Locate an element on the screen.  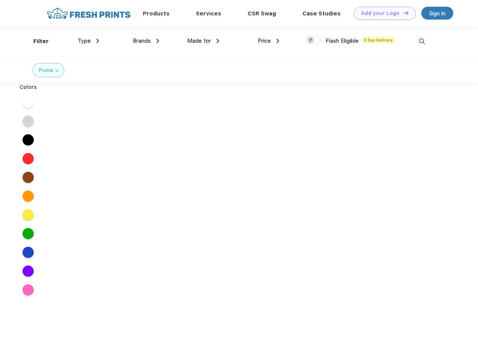
div: Add your Logo is located at coordinates (380, 13).